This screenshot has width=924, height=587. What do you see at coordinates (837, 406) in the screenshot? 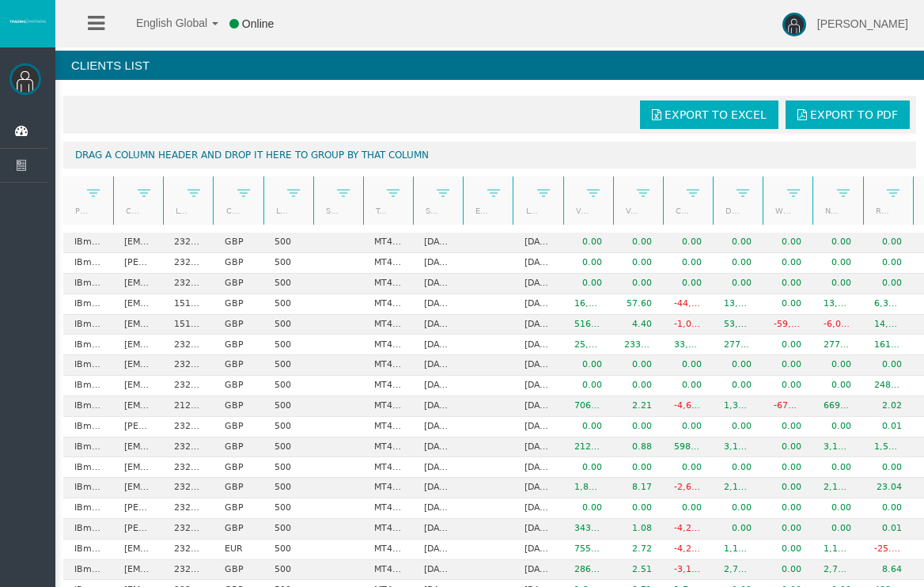
I see `td: 669.70` at bounding box center [837, 406].